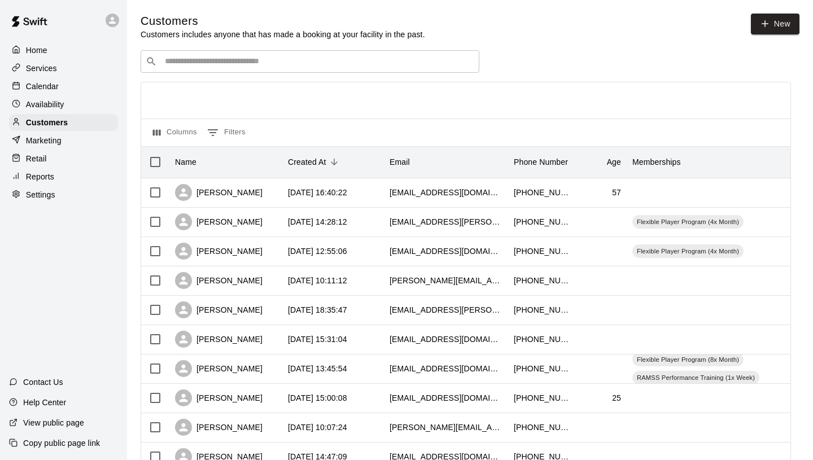  Describe the element at coordinates (446, 428) in the screenshot. I see `div: stephen_boulware@optum.com` at that location.